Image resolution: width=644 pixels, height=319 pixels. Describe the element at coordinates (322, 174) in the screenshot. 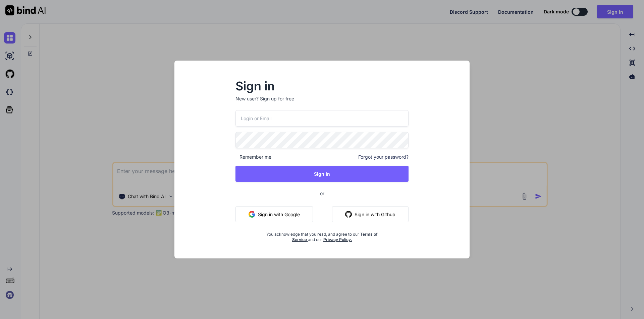

I see `button: Sign In` at that location.